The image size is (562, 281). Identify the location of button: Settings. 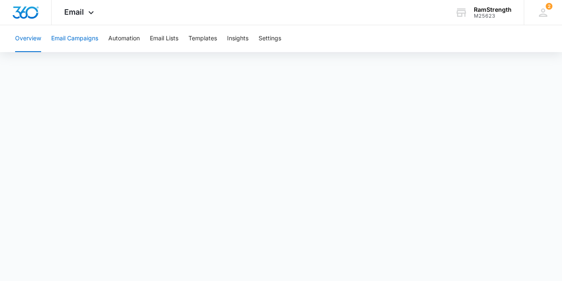
(270, 39).